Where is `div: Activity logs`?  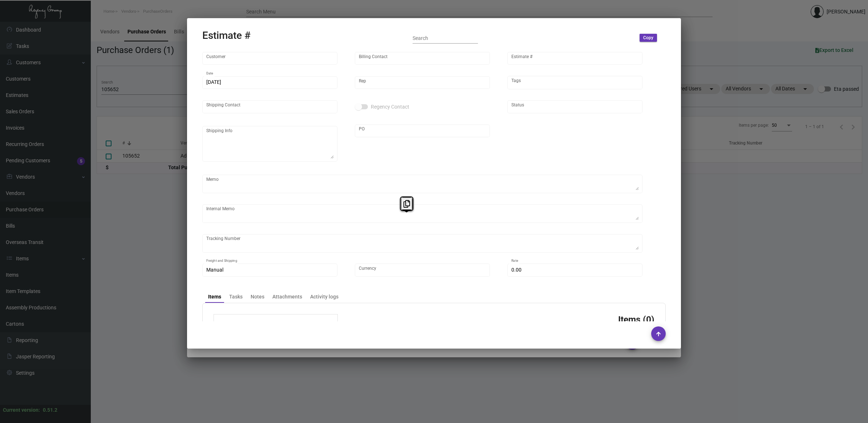
div: Activity logs is located at coordinates (324, 297).